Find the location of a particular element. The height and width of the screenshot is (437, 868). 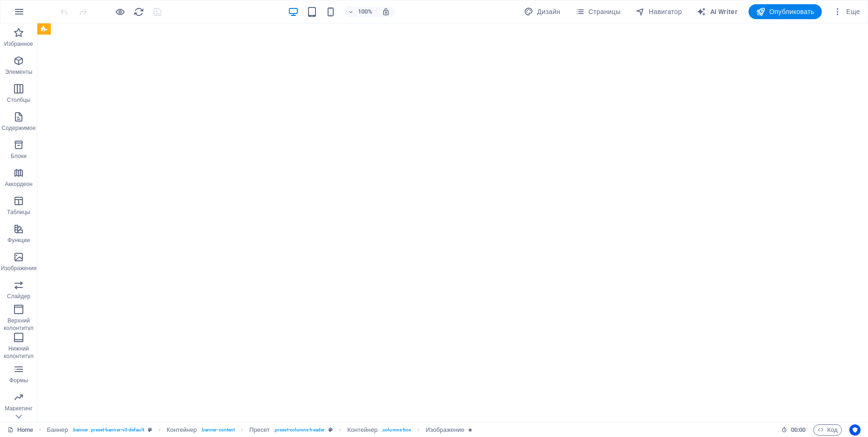

button: AI Writer is located at coordinates (717, 11).